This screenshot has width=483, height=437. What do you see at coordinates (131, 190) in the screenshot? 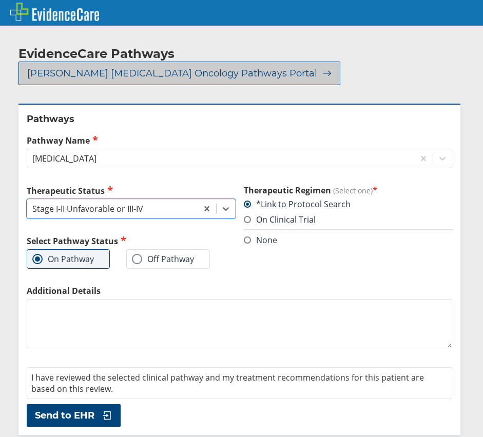
I see `label: Therapeutic Status` at bounding box center [131, 190].